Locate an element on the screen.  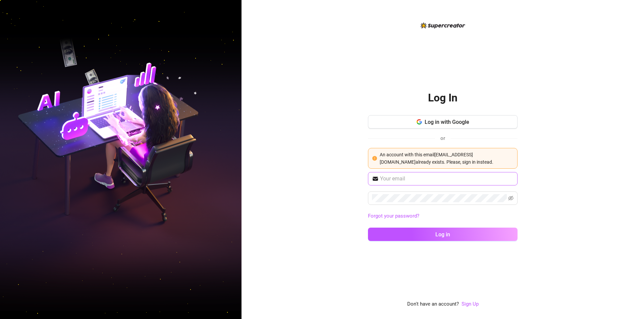
input: Your email is located at coordinates (447, 179).